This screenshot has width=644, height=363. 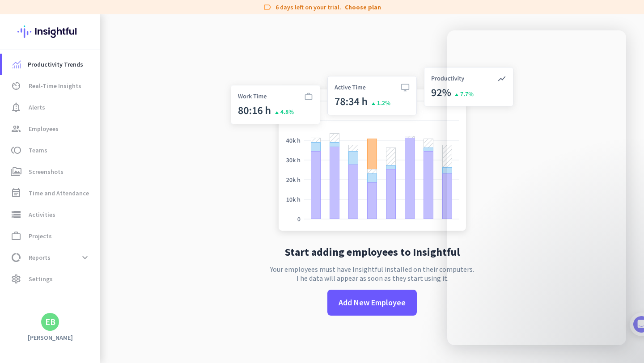 What do you see at coordinates (51, 107) in the screenshot?
I see `a: notification_importantAlerts` at bounding box center [51, 107].